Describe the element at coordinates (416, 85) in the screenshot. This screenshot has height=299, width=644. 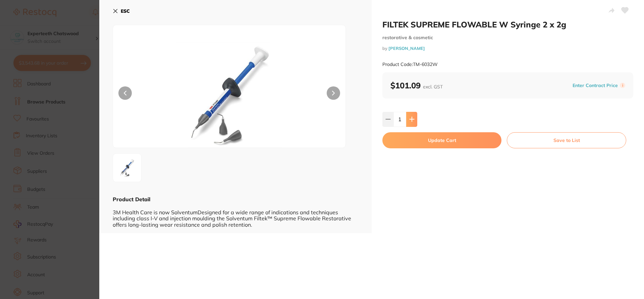
I see `b: $101.09` at that location.